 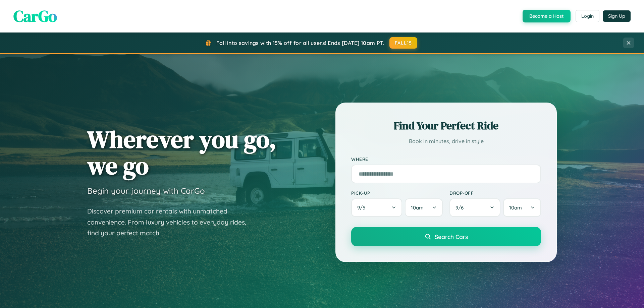 What do you see at coordinates (446, 237) in the screenshot?
I see `button: Search Cars` at bounding box center [446, 237].